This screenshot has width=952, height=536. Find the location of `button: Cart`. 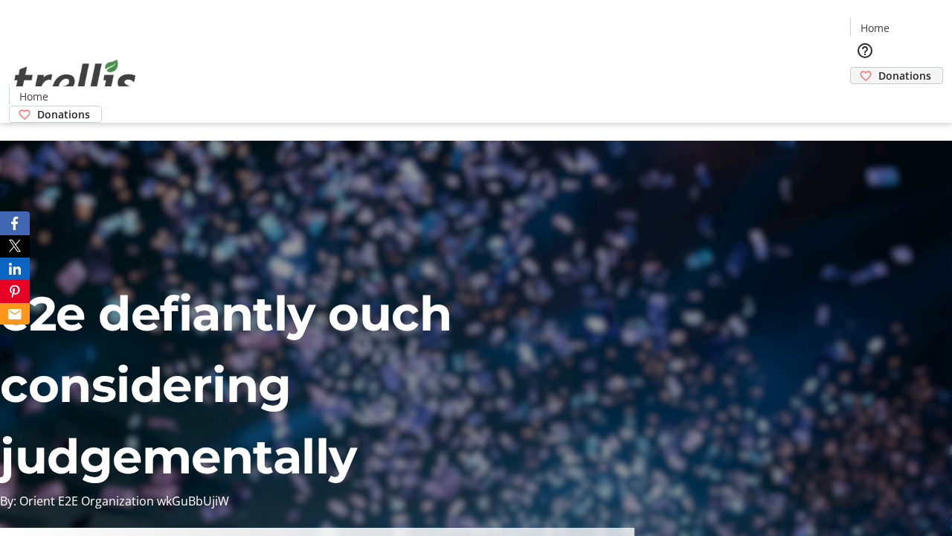

button: Cart is located at coordinates (865, 99).